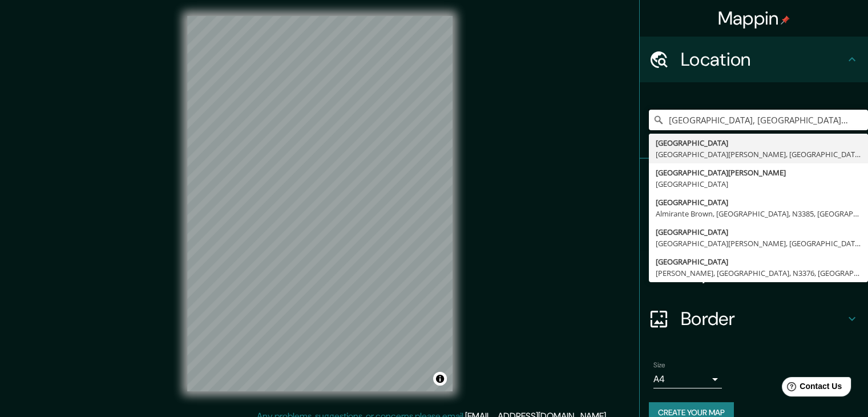  Describe the element at coordinates (753, 182) in the screenshot. I see `div: Pins` at that location.